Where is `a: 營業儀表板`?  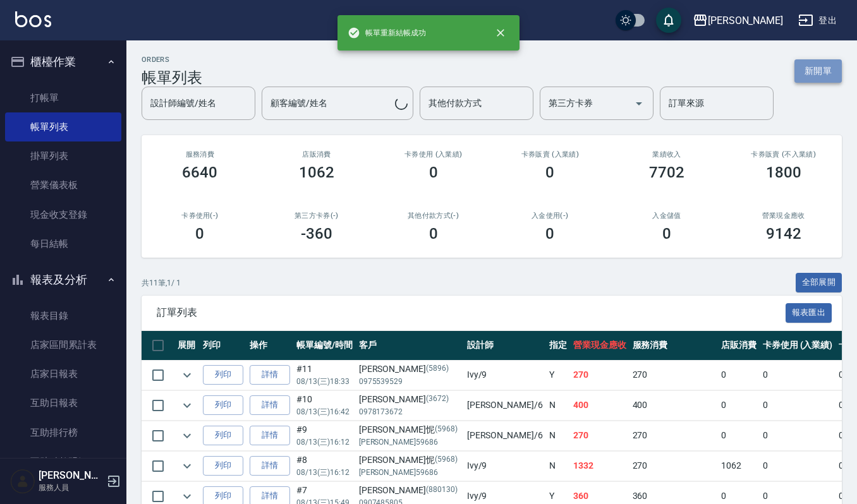
a: 營業儀表板 is located at coordinates (63, 185).